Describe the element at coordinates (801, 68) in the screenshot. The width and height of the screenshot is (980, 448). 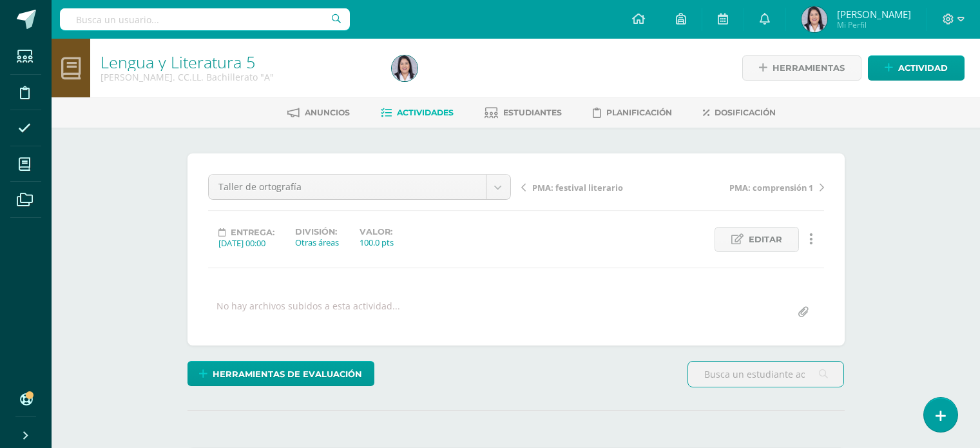
I see `a: Herramientas` at that location.